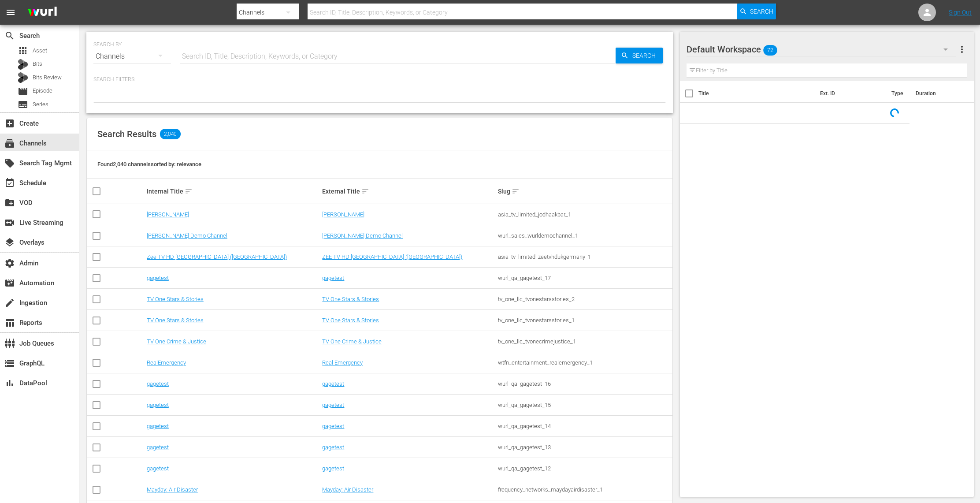 This screenshot has height=503, width=980. I want to click on a: RealEmergency, so click(166, 362).